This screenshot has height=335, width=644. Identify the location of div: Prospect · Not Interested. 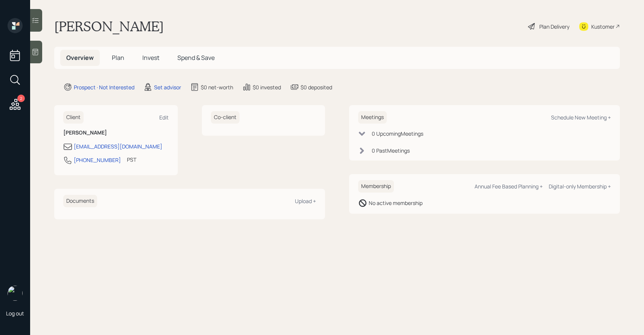
(104, 87).